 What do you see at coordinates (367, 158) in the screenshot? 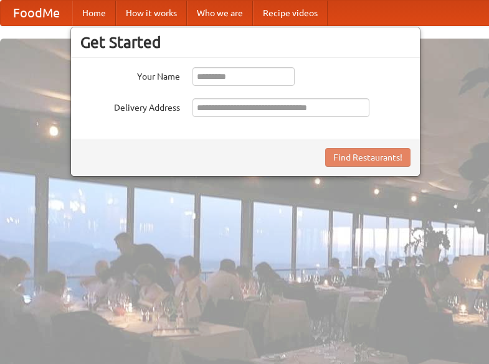
I see `button: Find Restaurants!` at bounding box center [367, 158].